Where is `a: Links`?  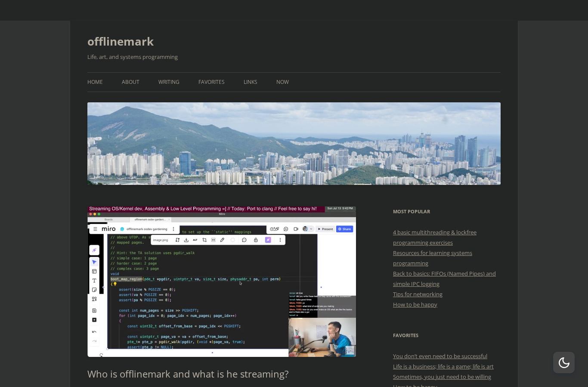 a: Links is located at coordinates (251, 82).